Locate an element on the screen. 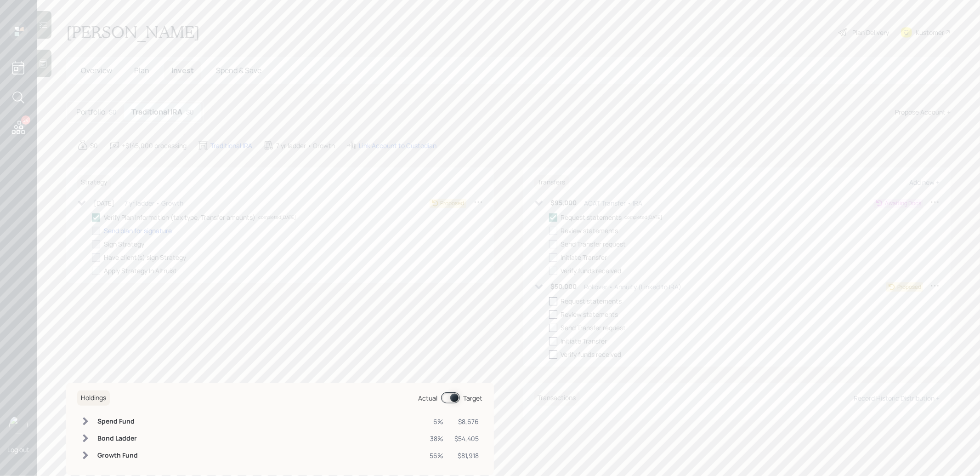 This screenshot has height=476, width=980. div: 24 is located at coordinates (26, 120).